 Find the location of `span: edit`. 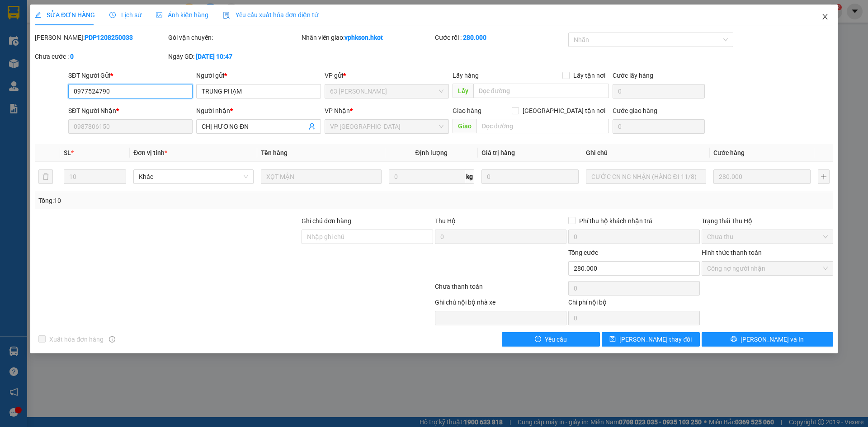

span: edit is located at coordinates (38, 15).